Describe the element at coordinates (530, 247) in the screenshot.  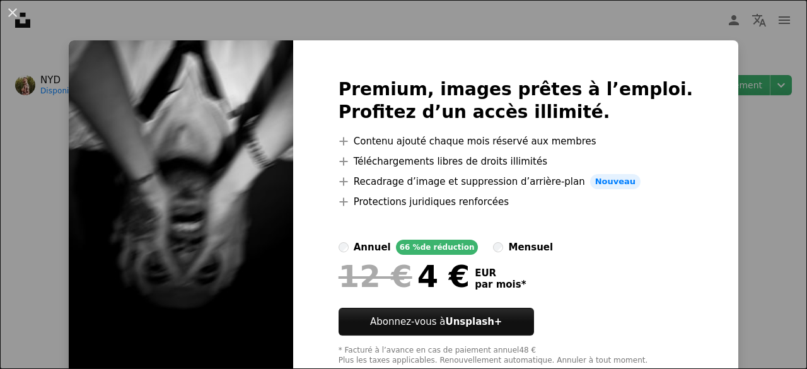
I see `div: mensuel` at that location.